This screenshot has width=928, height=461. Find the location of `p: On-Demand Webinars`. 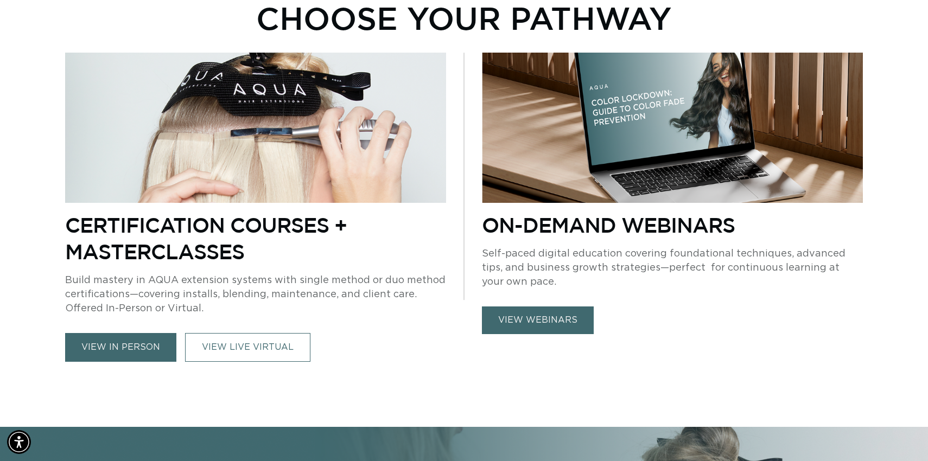

p: On-Demand Webinars is located at coordinates (672, 225).